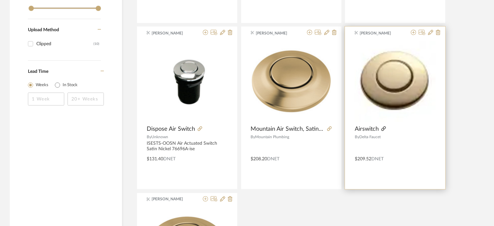 This screenshot has width=494, height=226. What do you see at coordinates (171, 129) in the screenshot?
I see `span: Dispose Air Switch` at bounding box center [171, 129].